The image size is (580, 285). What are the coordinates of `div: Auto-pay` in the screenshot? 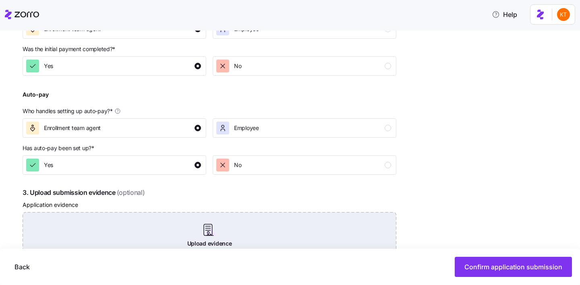 It's located at (35, 98).